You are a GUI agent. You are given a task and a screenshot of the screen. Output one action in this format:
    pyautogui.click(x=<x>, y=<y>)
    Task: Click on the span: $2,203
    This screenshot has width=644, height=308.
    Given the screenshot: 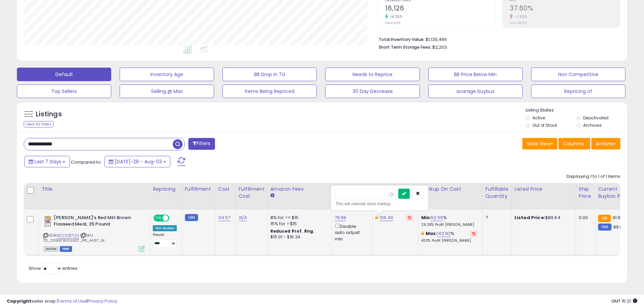 What is the action you would take?
    pyautogui.click(x=439, y=47)
    